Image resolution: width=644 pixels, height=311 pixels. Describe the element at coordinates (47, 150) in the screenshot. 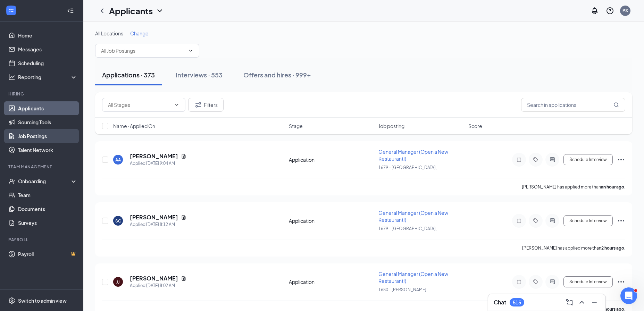

I see `a: Talent Network` at that location.